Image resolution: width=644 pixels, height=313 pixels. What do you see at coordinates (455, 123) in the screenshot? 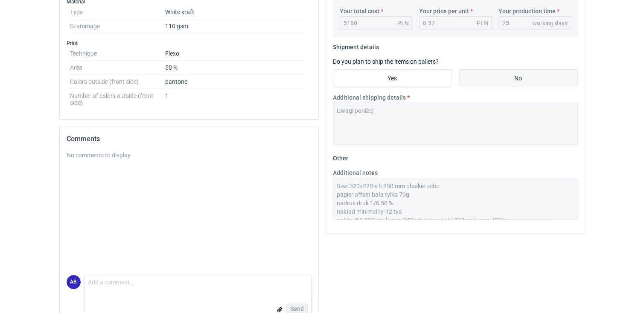
I see `textarea: Uwagi poniżej` at bounding box center [455, 123].